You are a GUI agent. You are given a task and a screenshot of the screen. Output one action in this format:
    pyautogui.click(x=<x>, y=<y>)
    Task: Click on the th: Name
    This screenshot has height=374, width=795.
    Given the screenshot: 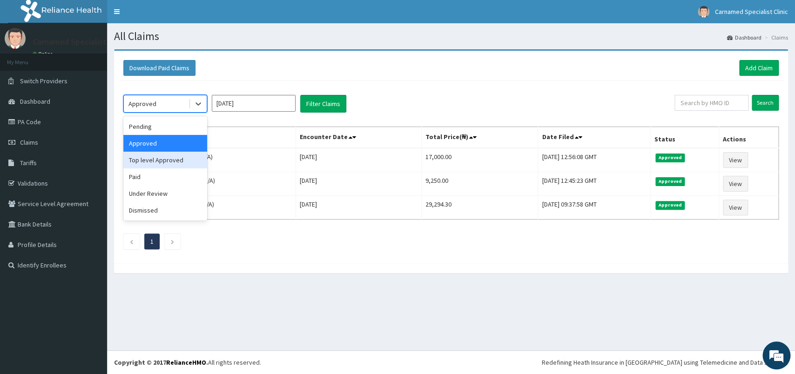 What is the action you would take?
    pyautogui.click(x=210, y=138)
    